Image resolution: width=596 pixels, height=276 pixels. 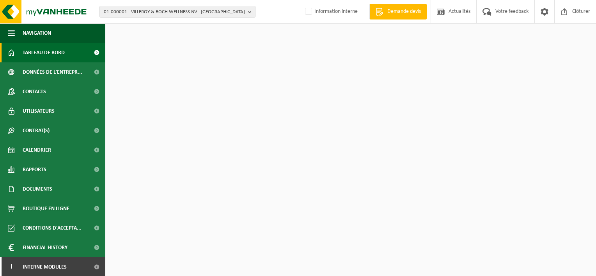 I want to click on span: Demande devis, so click(x=404, y=12).